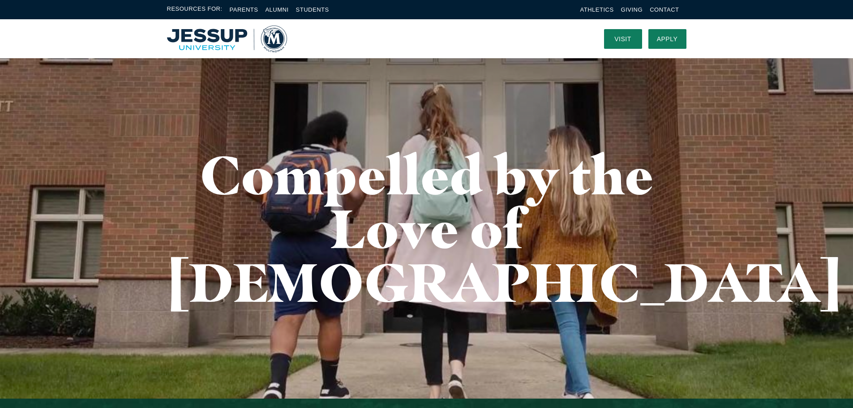 Image resolution: width=853 pixels, height=408 pixels. What do you see at coordinates (227, 39) in the screenshot?
I see `a: Home` at bounding box center [227, 39].